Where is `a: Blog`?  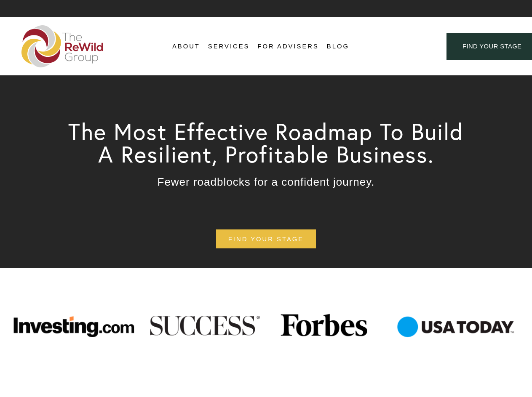 a: Blog is located at coordinates (338, 47).